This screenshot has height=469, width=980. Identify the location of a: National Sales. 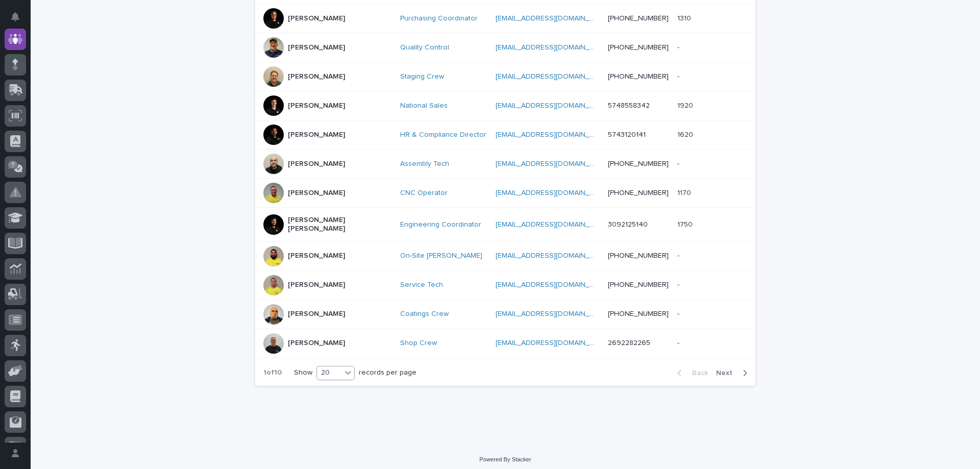
(424, 106).